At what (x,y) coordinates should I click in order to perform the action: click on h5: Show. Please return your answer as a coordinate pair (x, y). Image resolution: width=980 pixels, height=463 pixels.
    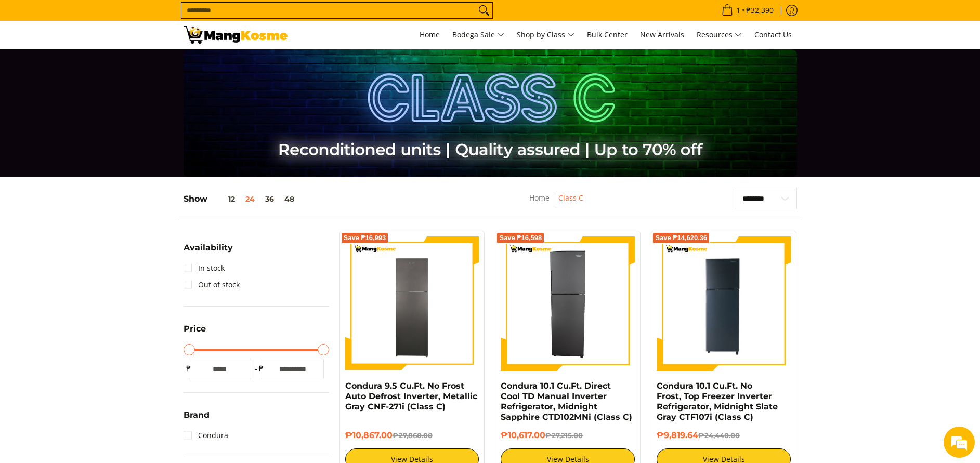
    Looking at the image, I should click on (241, 199).